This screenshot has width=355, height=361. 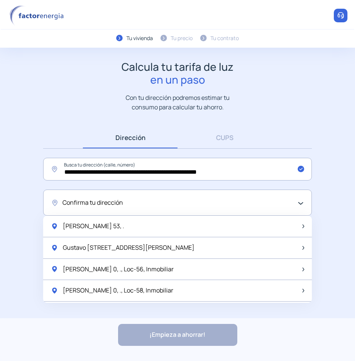 I want to click on h1: Calcula tu tarifa de luz, so click(x=177, y=73).